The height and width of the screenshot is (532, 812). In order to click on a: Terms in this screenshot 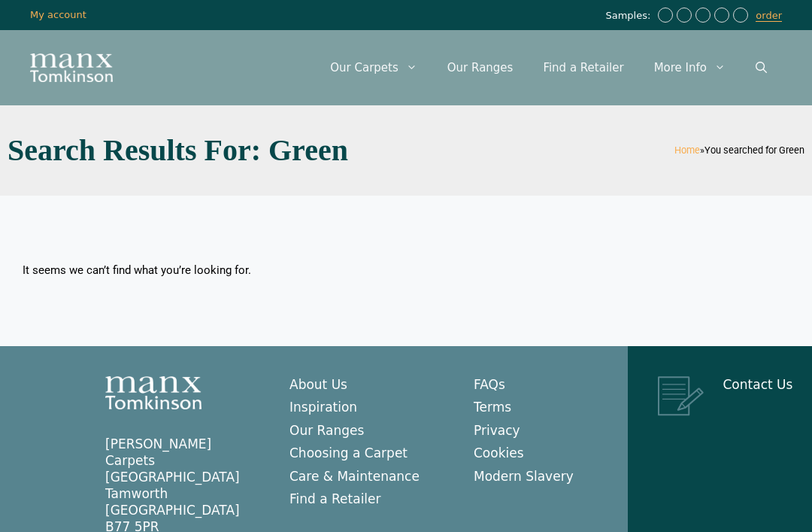, I will do `click(492, 407)`.